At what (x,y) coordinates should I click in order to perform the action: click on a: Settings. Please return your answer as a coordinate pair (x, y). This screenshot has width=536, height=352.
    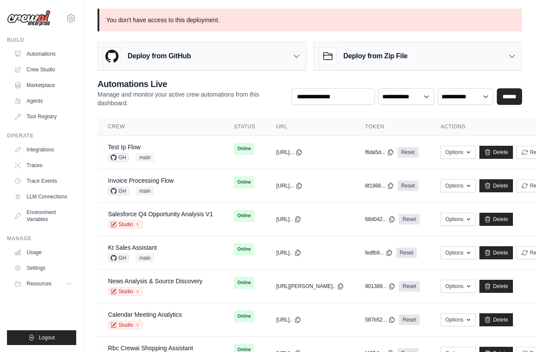
    Looking at the image, I should click on (43, 268).